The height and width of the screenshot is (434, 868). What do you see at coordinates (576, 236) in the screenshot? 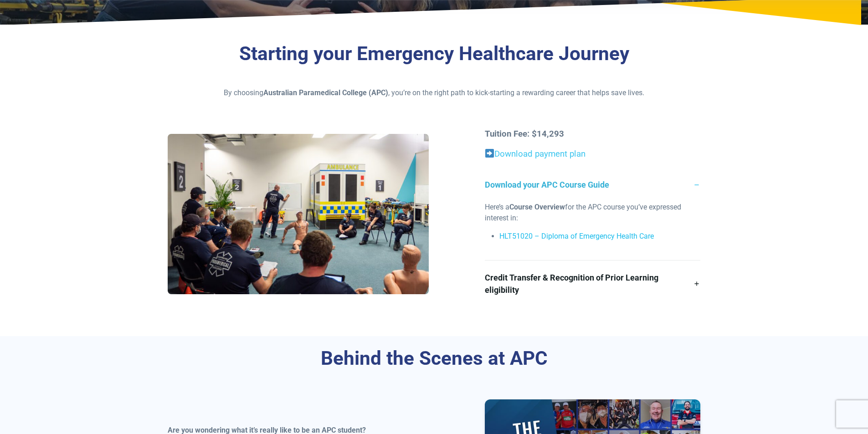
I see `a: HLT51020 – Diploma of Emergency Health Care` at bounding box center [576, 236].